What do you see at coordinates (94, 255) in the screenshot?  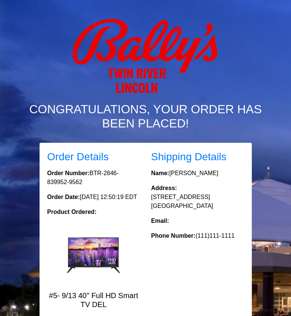 I see `img: #5- 9/13 40" Full HD Smart TV DEL` at bounding box center [94, 255].